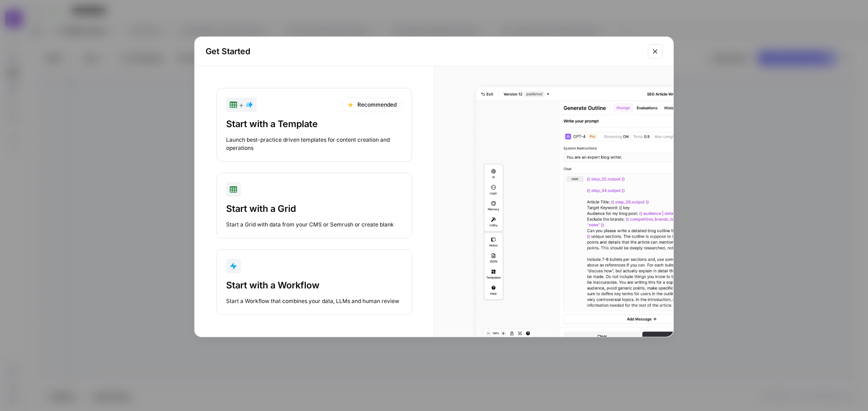  Describe the element at coordinates (424, 51) in the screenshot. I see `h2: Get Started` at that location.